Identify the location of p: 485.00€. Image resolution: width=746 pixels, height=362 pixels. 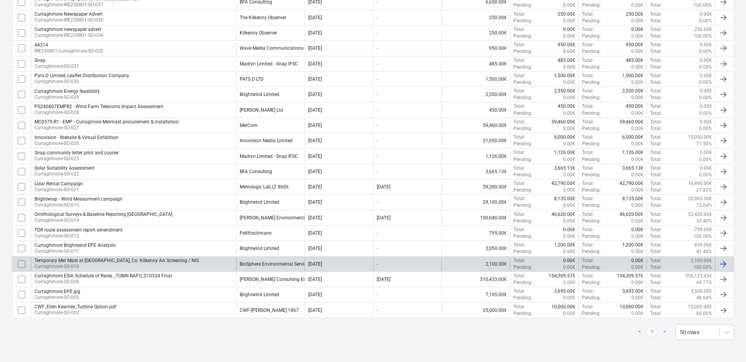
(634, 60).